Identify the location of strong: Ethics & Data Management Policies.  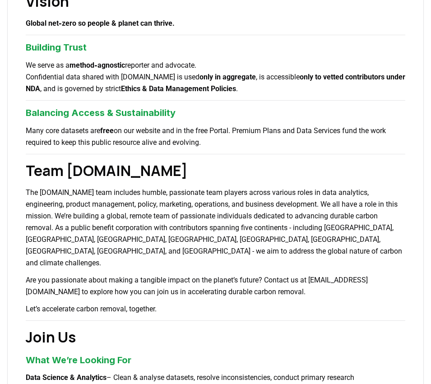
(178, 88).